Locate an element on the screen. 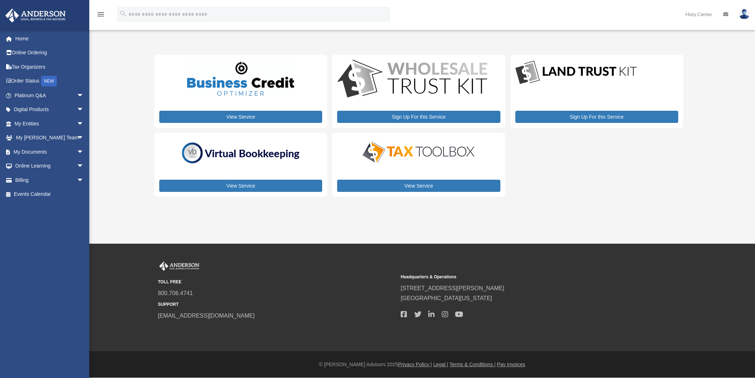 The height and width of the screenshot is (378, 755). a: Home is located at coordinates (50, 39).